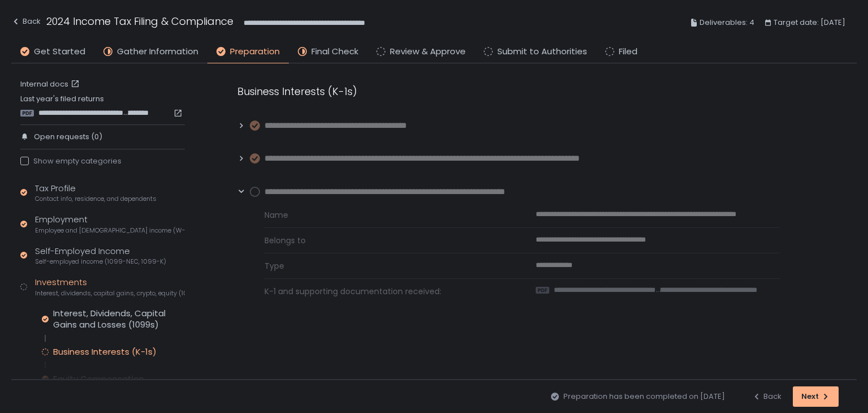 The width and height of the screenshot is (868, 413). What do you see at coordinates (542, 51) in the screenshot?
I see `span: Submit to Authorities` at bounding box center [542, 51].